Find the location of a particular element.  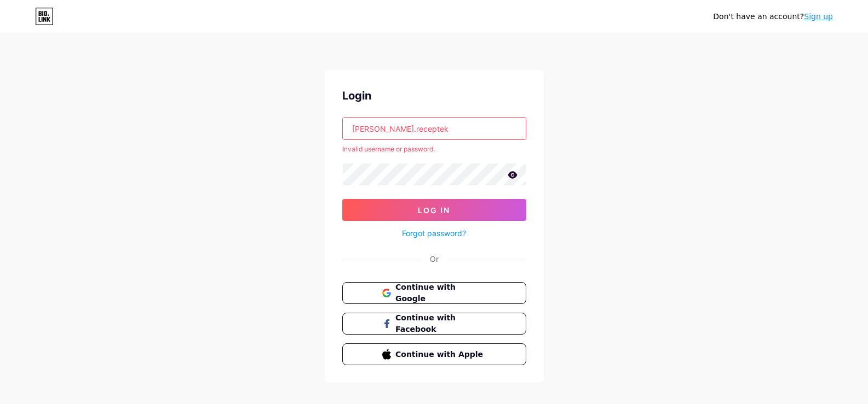

a: Continue with Apple is located at coordinates (434, 355).